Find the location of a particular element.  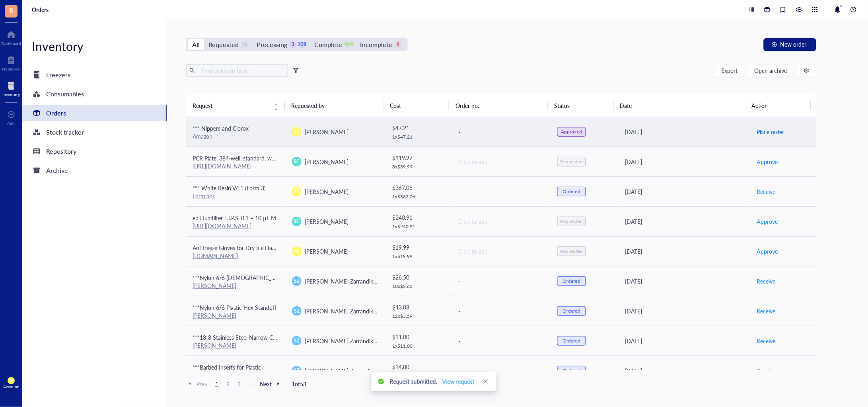

div: Processing is located at coordinates (272, 44).